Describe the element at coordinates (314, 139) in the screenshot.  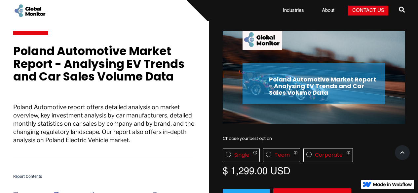
I see `div: Choose your best option` at that location.